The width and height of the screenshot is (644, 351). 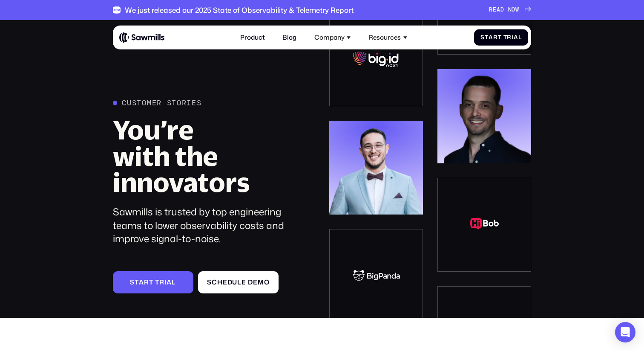 I want to click on span: A, so click(x=498, y=10).